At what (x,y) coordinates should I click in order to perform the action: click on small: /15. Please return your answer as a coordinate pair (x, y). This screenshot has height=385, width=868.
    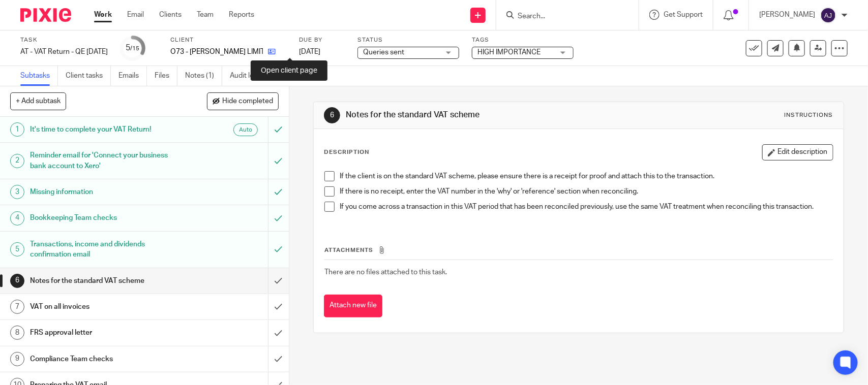
    Looking at the image, I should click on (135, 48).